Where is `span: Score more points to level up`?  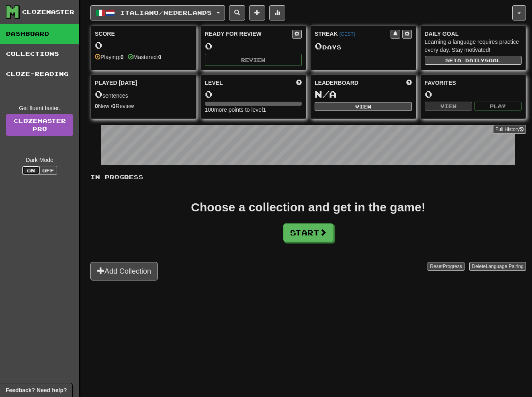
span: Score more points to level up is located at coordinates (299, 83).